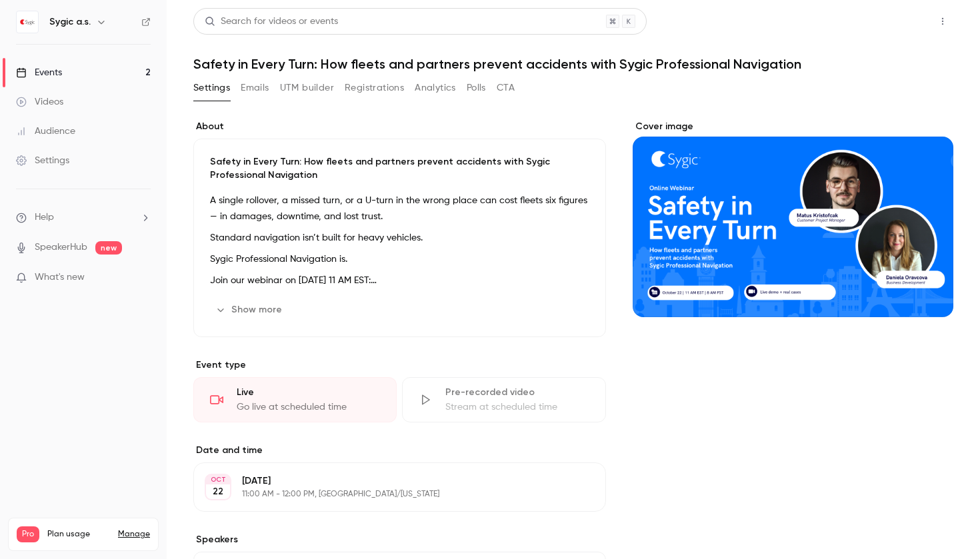 This screenshot has width=980, height=559. What do you see at coordinates (294, 400) in the screenshot?
I see `div: LiveGo live at scheduled time` at bounding box center [294, 400].